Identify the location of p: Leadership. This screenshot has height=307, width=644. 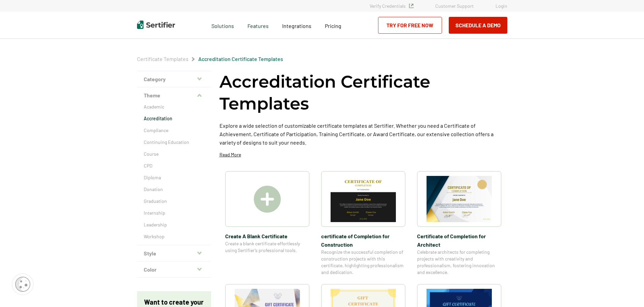
(174, 225).